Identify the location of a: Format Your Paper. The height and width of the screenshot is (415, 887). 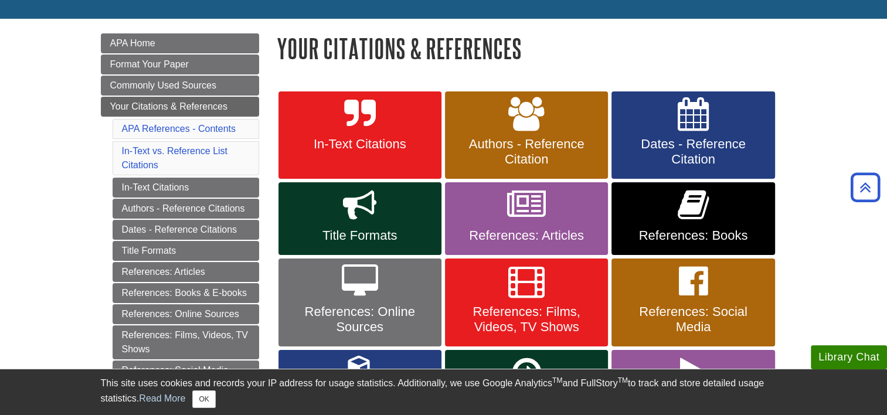
(180, 64).